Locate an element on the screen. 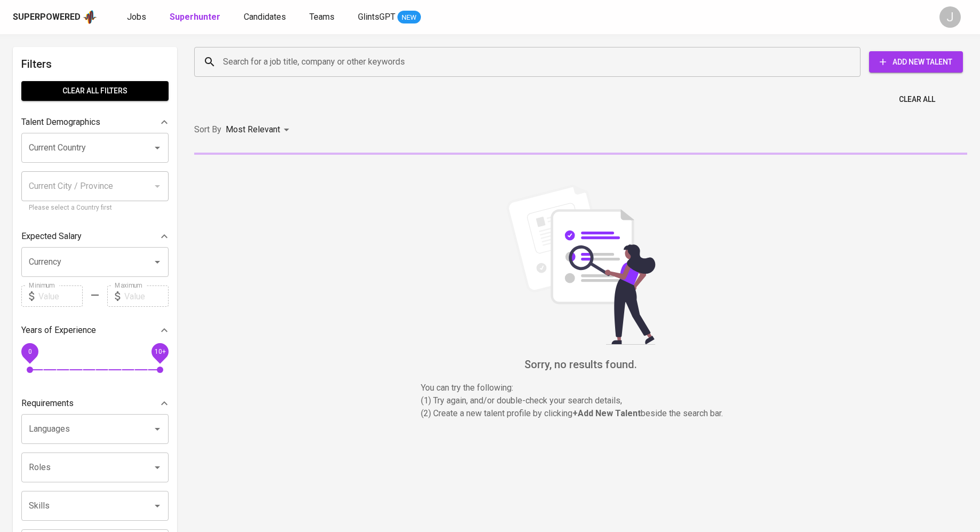 The height and width of the screenshot is (532, 980). p: Sort By is located at coordinates (208, 130).